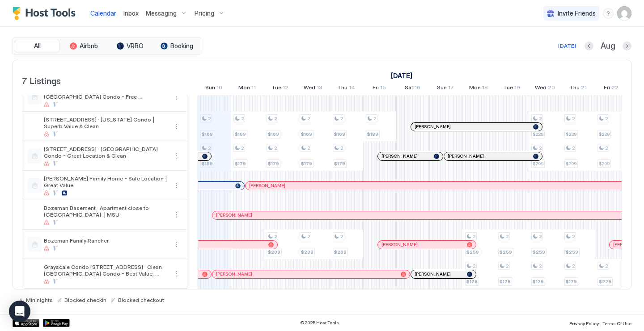 The height and width of the screenshot is (331, 644). Describe the element at coordinates (26, 323) in the screenshot. I see `div: App Store` at that location.